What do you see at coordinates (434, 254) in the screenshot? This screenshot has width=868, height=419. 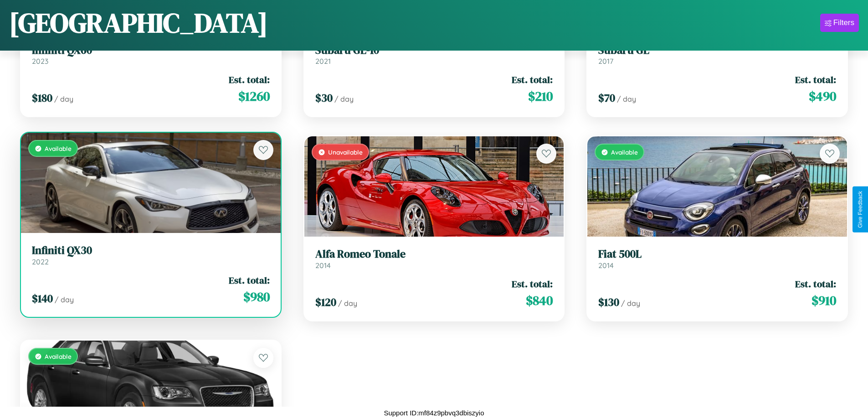 I see `h3: Alfa Romeo Tonale` at bounding box center [434, 254].